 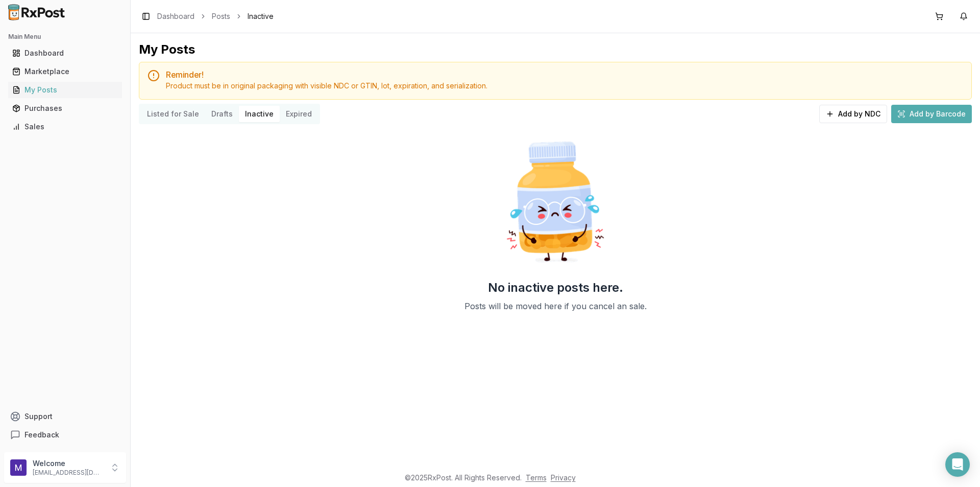 I want to click on p: Welcome, so click(x=68, y=463).